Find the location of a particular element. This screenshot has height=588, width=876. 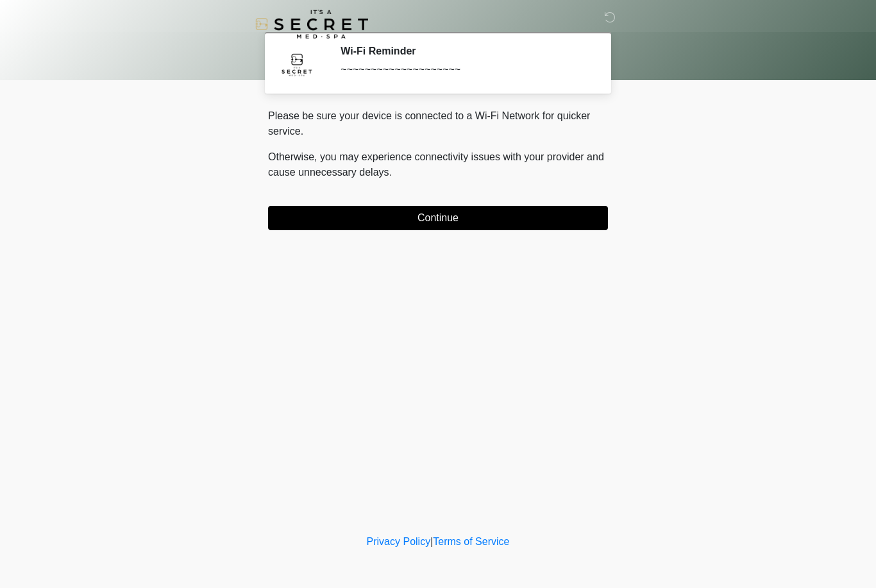

button: Continue is located at coordinates (438, 218).